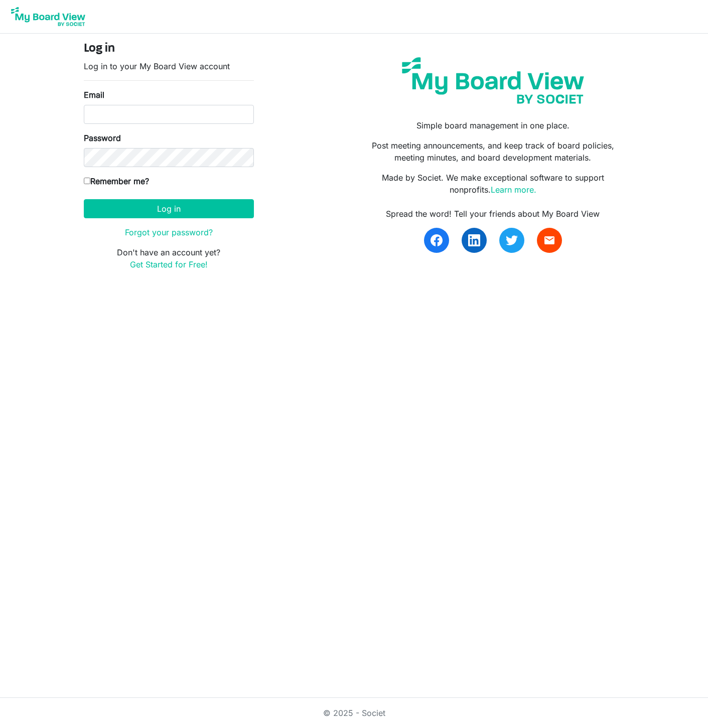  I want to click on p: Simple board management in one place., so click(493, 125).